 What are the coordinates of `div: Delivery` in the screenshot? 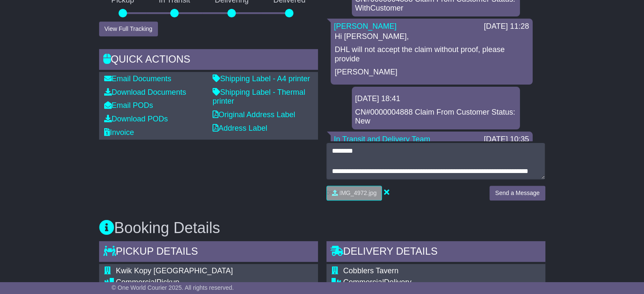 It's located at (440, 283).